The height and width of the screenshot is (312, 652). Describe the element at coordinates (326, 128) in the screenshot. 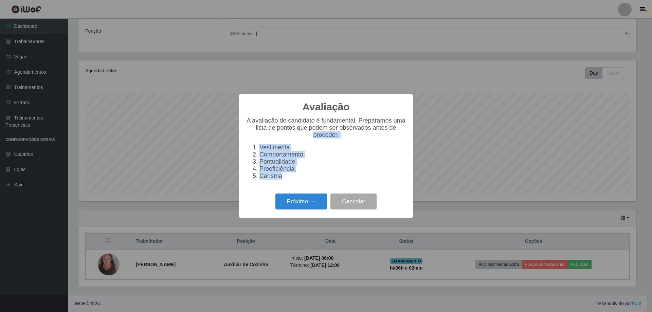

I see `p: A avaliação do candidato é fundamental. Preparamos uma lista de pontos que podem ser observados a...` at that location.